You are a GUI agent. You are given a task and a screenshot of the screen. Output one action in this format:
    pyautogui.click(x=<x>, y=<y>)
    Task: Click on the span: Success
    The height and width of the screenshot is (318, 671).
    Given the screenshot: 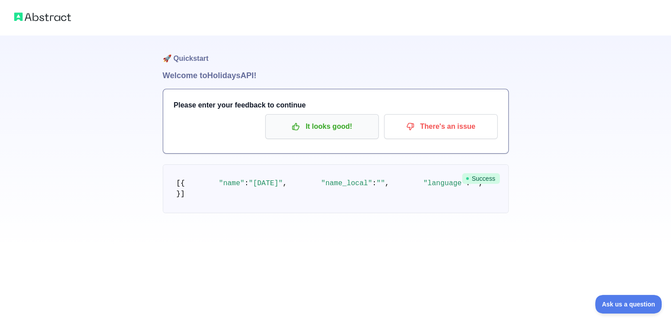 What is the action you would take?
    pyautogui.click(x=481, y=178)
    